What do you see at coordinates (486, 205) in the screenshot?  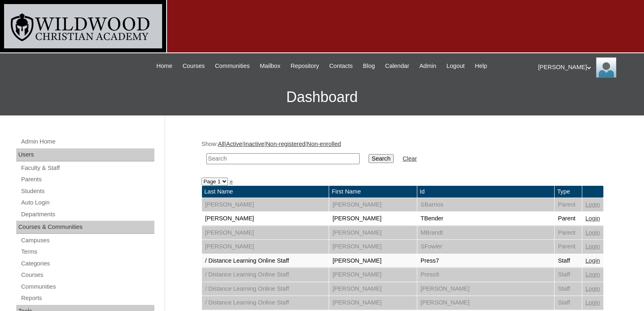 I see `td: SBarrios` at bounding box center [486, 205].